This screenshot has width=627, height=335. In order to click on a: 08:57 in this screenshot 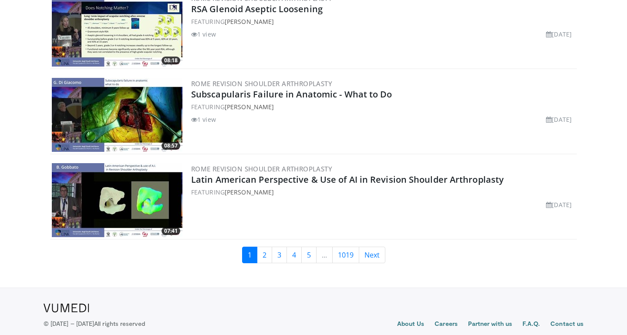, I will do `click(117, 115)`.